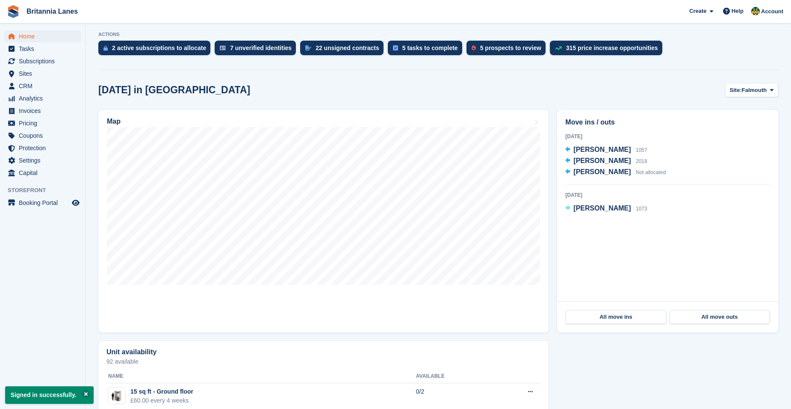 This screenshot has width=791, height=409. I want to click on a: All move ins, so click(616, 317).